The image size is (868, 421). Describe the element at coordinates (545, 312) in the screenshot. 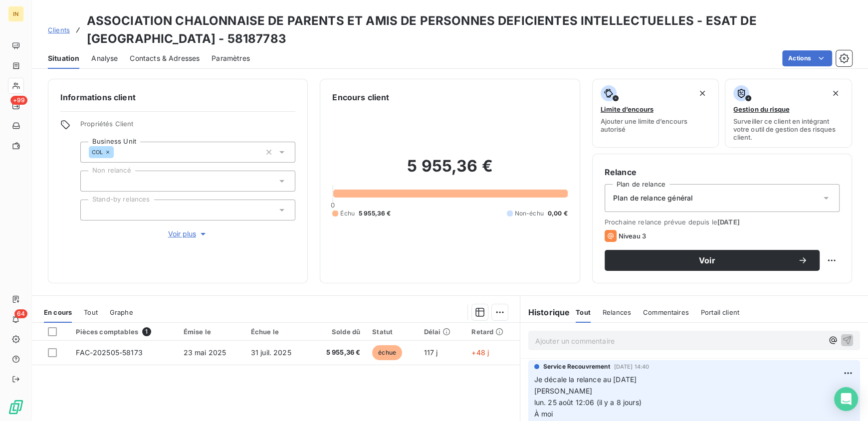

I see `h6: Historique` at that location.